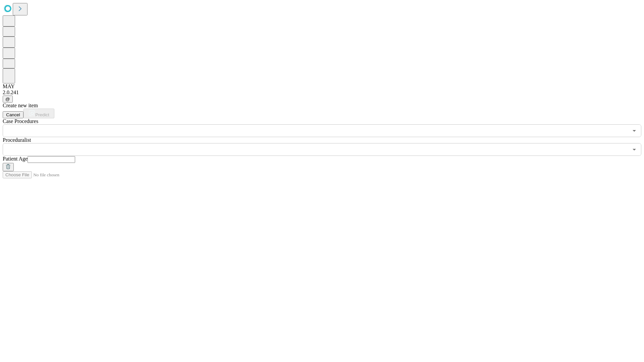 This screenshot has width=644, height=362. What do you see at coordinates (322, 92) in the screenshot?
I see `div: 2.0.241` at bounding box center [322, 92].